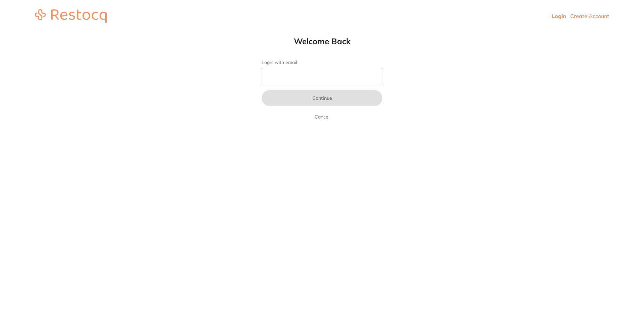  I want to click on button: Continue, so click(322, 98).